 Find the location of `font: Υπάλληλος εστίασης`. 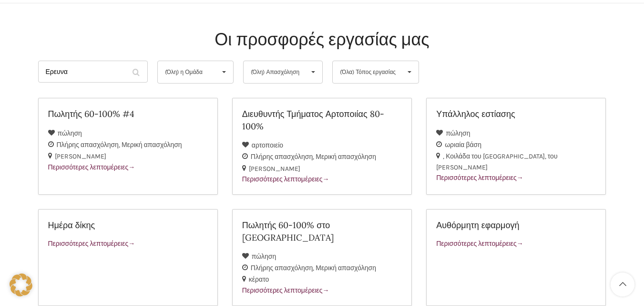

font: Υπάλληλος εστίασης is located at coordinates (476, 114).